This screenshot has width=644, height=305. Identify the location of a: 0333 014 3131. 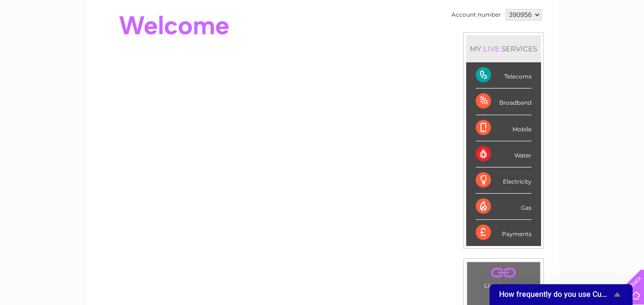
(497, 11).